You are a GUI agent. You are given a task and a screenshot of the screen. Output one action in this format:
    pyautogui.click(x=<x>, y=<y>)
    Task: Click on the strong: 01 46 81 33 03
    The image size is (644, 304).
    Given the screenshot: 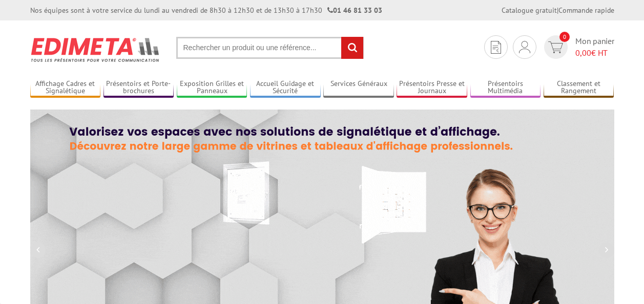 What is the action you would take?
    pyautogui.click(x=355, y=11)
    